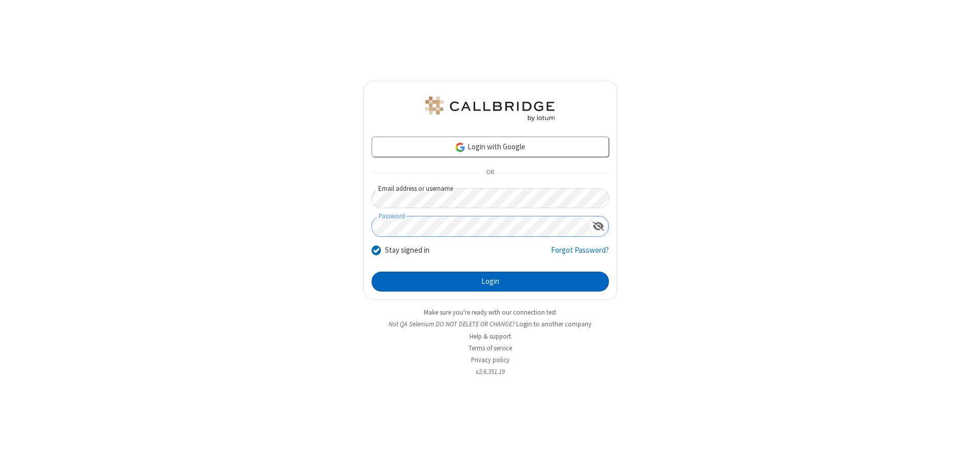  What do you see at coordinates (480, 226) in the screenshot?
I see `input: Password` at bounding box center [480, 226].